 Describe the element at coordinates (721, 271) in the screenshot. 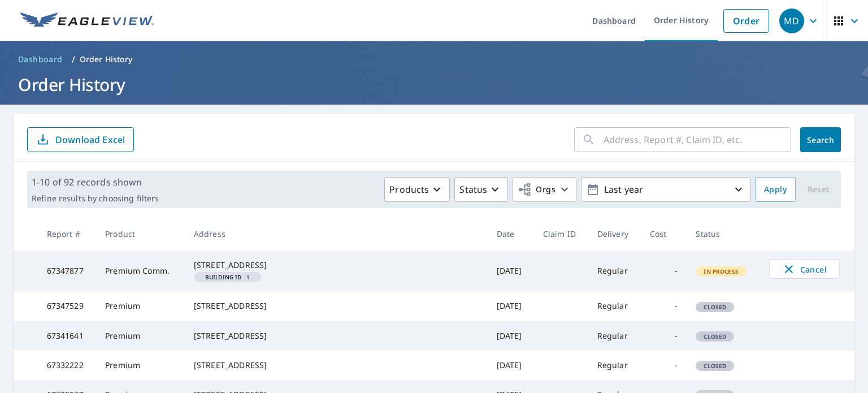

I see `span: In Process` at that location.